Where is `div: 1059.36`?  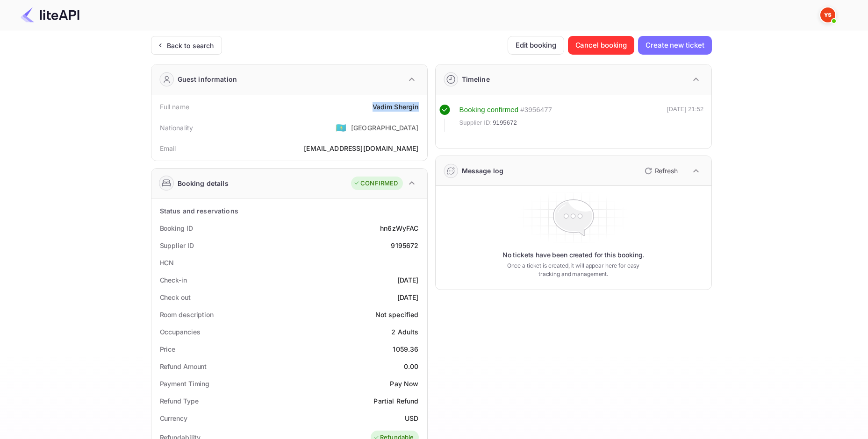
div: 1059.36 is located at coordinates (405, 349).